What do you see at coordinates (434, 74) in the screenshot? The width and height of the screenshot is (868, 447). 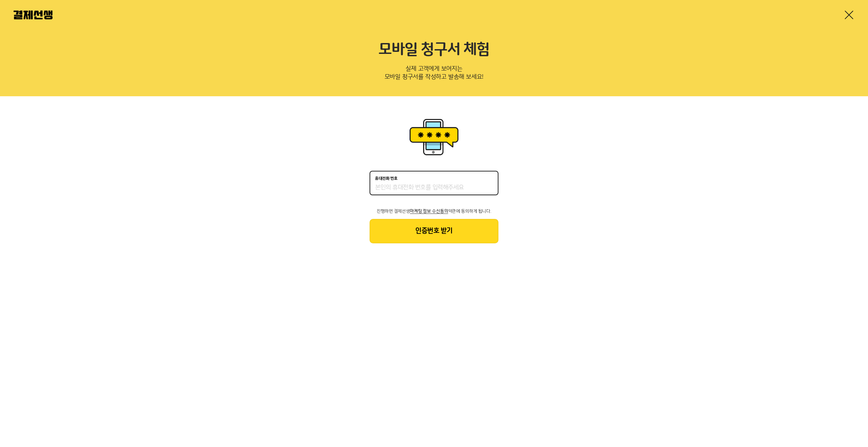 I see `p: 실제 고객에게 보여지는 모바일 청구서를 작성하고 발송해 보세요!` at bounding box center [434, 74].